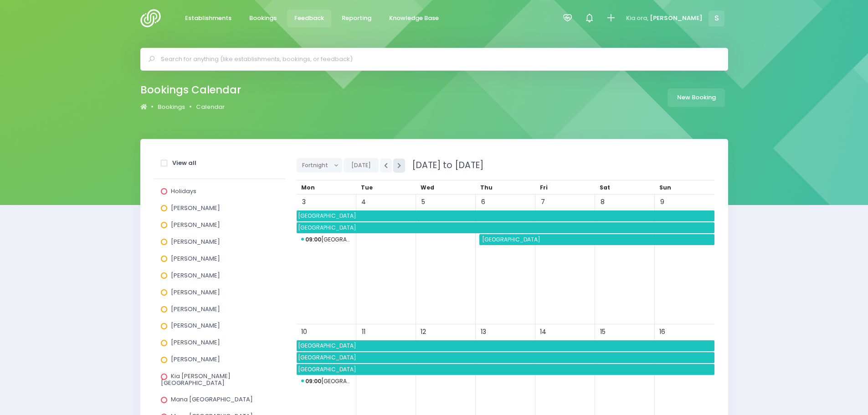 The height and width of the screenshot is (415, 868). What do you see at coordinates (696, 98) in the screenshot?
I see `a: New Booking` at bounding box center [696, 98].